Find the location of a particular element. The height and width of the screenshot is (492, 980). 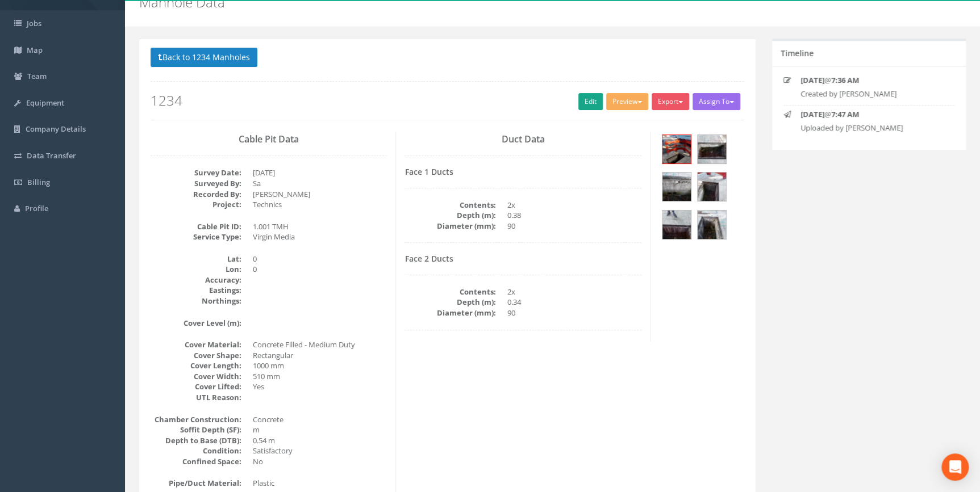

dt: Service Type: is located at coordinates (196, 236).